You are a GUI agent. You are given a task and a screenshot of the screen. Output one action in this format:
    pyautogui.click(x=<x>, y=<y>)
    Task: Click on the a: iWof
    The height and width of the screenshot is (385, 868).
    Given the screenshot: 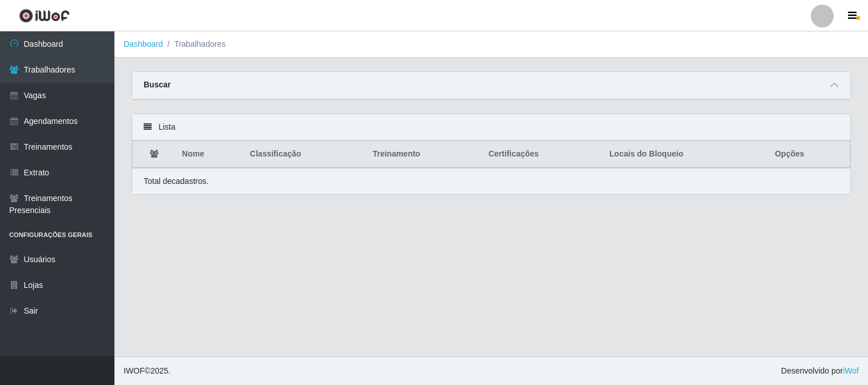 What is the action you would take?
    pyautogui.click(x=851, y=371)
    